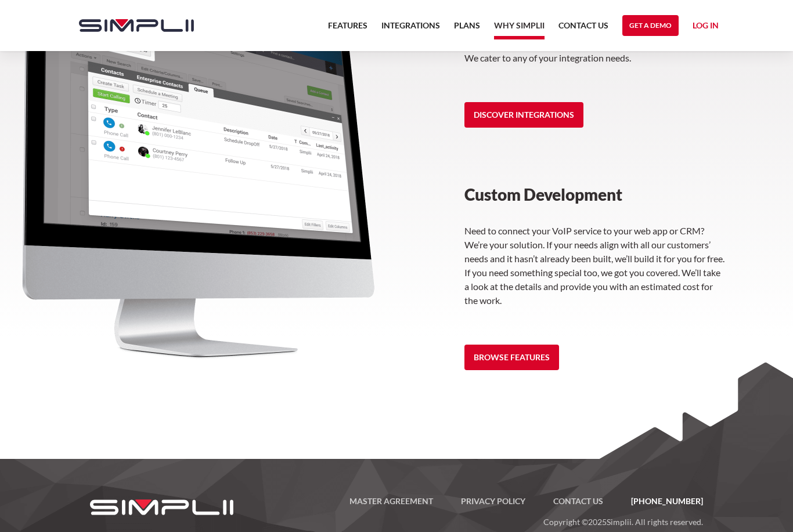 This screenshot has width=793, height=532. What do you see at coordinates (511, 357) in the screenshot?
I see `a: Browse Features` at bounding box center [511, 357].